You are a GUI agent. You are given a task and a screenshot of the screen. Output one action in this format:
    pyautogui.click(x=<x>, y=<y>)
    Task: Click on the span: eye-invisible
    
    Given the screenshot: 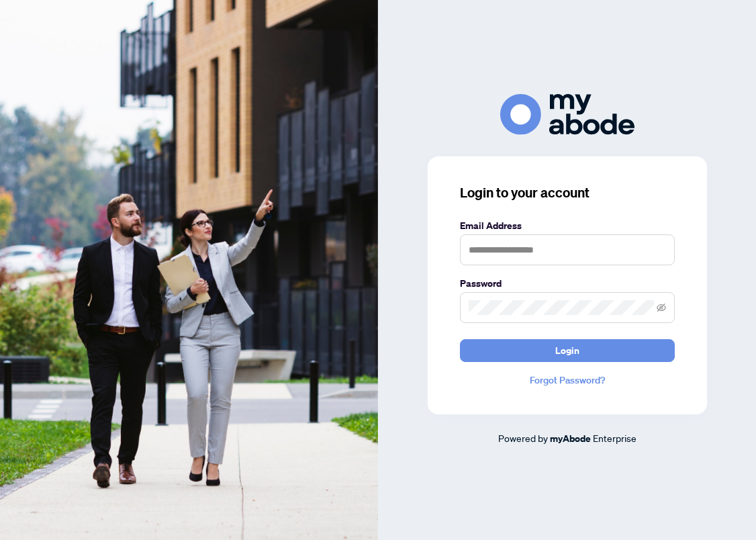 What is the action you would take?
    pyautogui.click(x=662, y=307)
    